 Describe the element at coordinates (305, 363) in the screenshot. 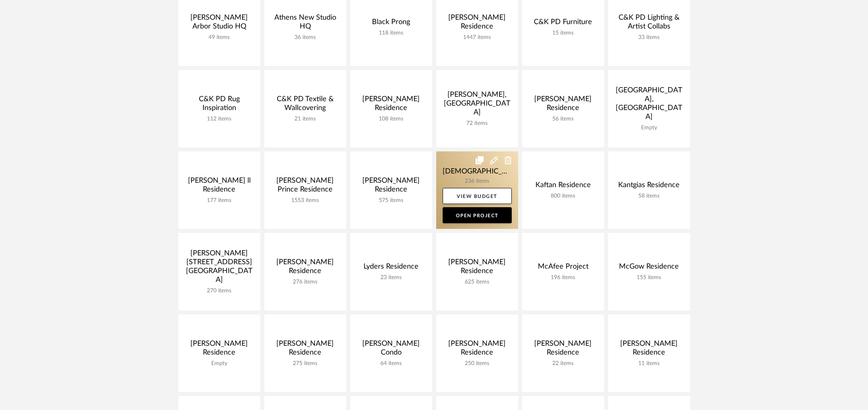

I see `div: 275 items` at that location.